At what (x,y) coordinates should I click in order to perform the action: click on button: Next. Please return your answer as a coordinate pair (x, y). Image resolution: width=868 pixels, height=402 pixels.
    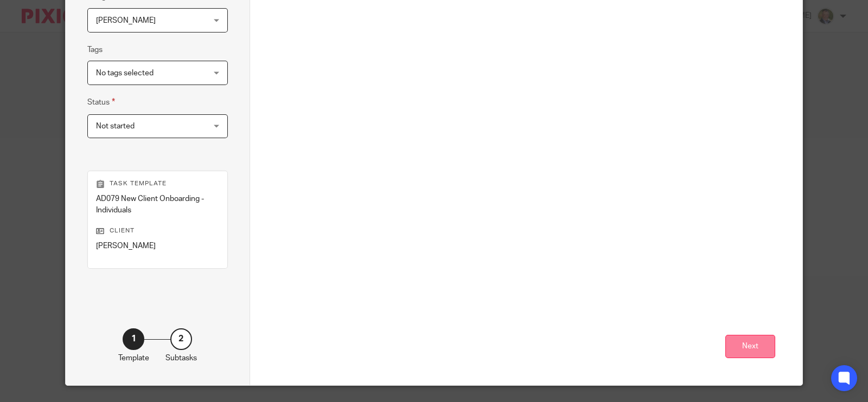
    Looking at the image, I should click on (750, 346).